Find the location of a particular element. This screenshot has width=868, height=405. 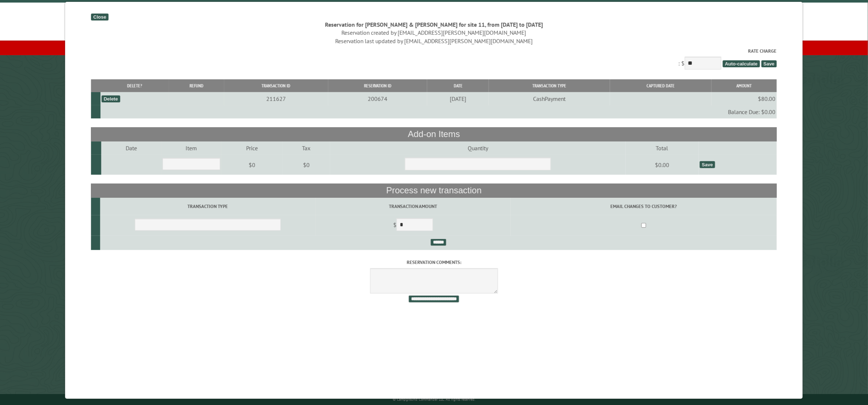

td: $0.00 is located at coordinates (662, 165).